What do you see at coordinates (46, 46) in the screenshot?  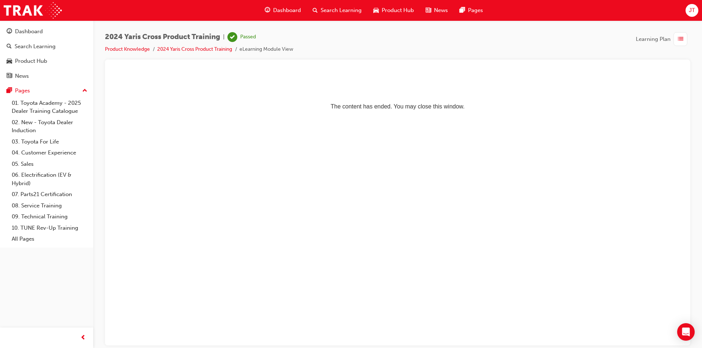 I see `a: Search Learning` at bounding box center [46, 46].